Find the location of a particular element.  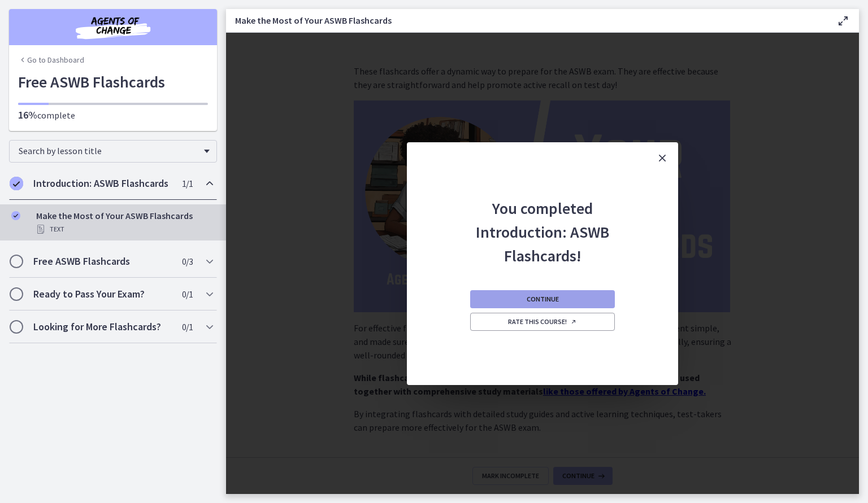

div: Text is located at coordinates (124, 229).